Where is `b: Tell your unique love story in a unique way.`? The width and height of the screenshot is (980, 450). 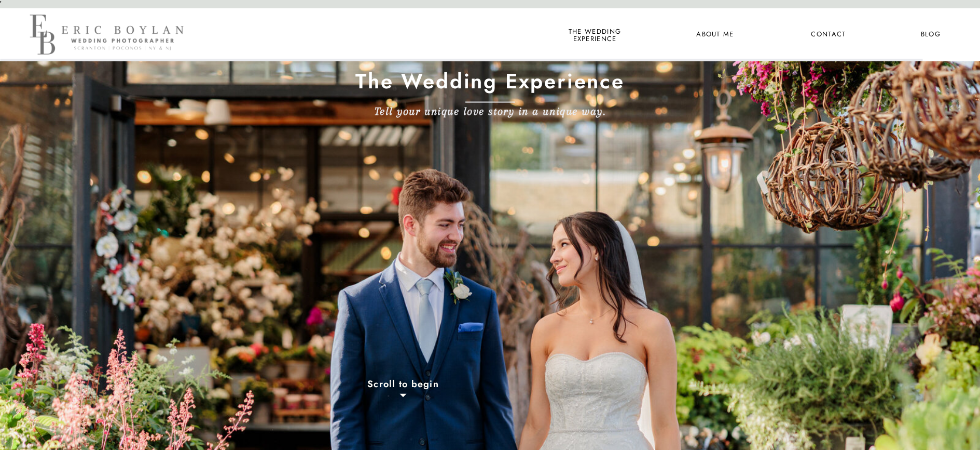 b: Tell your unique love story in a unique way. is located at coordinates (490, 111).